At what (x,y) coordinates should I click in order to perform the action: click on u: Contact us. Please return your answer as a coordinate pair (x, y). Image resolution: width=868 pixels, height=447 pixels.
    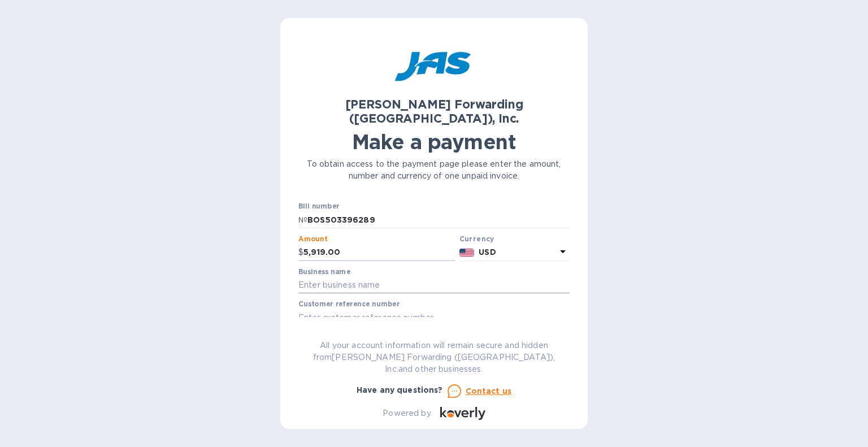
    Looking at the image, I should click on (488, 392).